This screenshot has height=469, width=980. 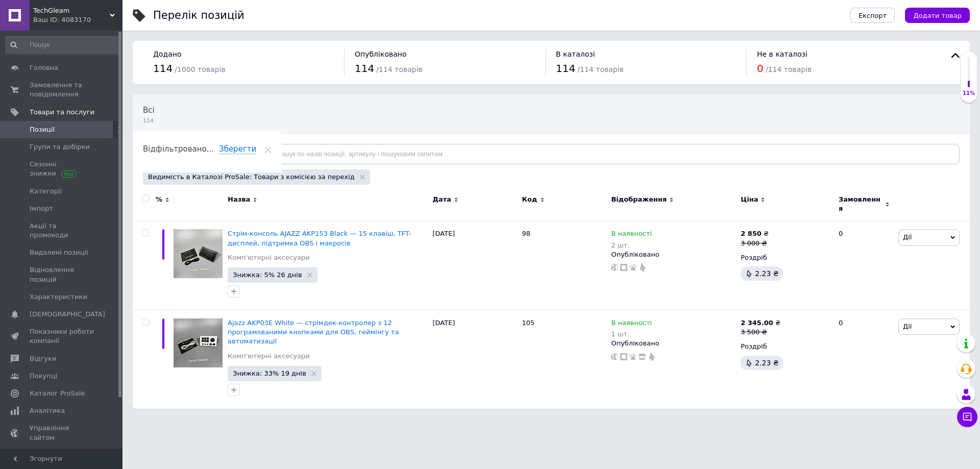 What do you see at coordinates (237, 149) in the screenshot?
I see `span: Зберегти` at bounding box center [237, 149].